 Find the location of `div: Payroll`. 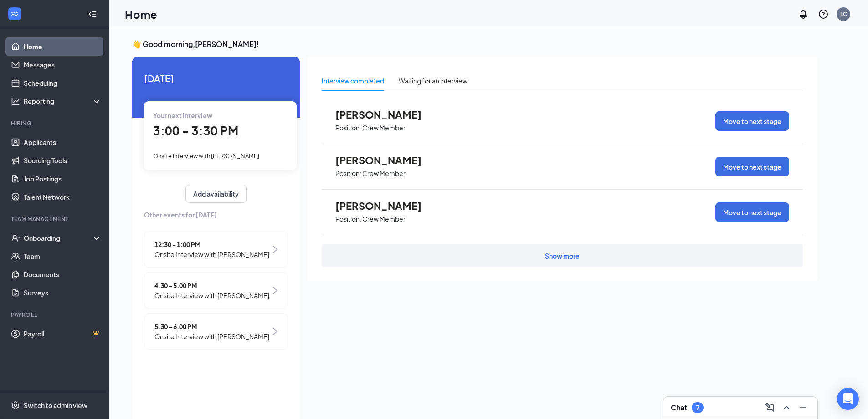

div: Payroll is located at coordinates (55, 314).